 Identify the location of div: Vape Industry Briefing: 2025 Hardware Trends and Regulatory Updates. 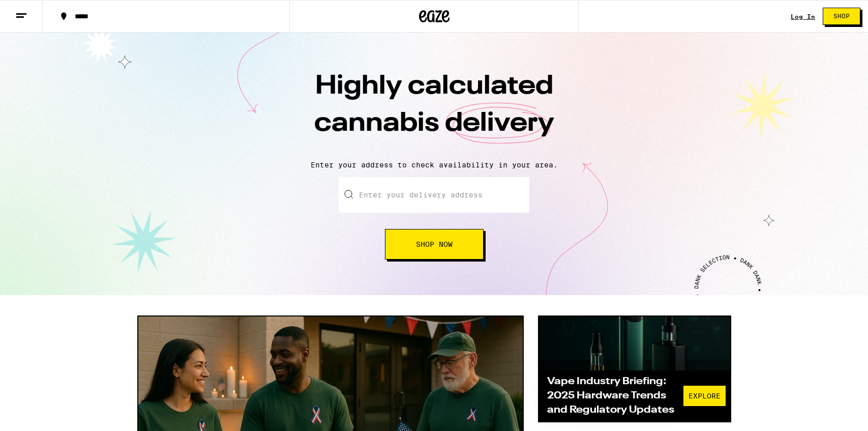
(614, 396).